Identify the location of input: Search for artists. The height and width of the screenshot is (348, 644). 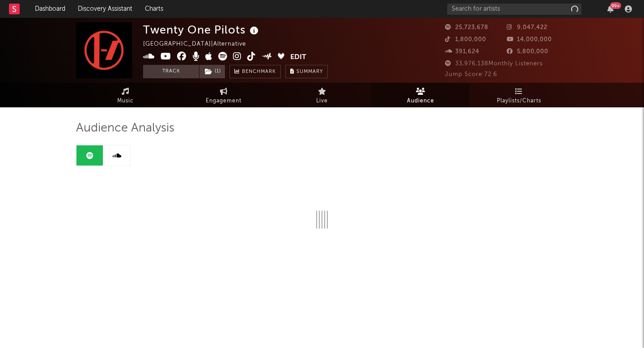
(514, 9).